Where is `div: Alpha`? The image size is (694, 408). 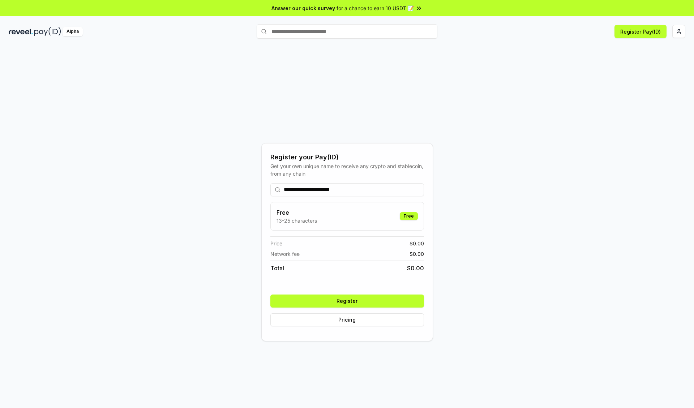 div: Alpha is located at coordinates (73, 31).